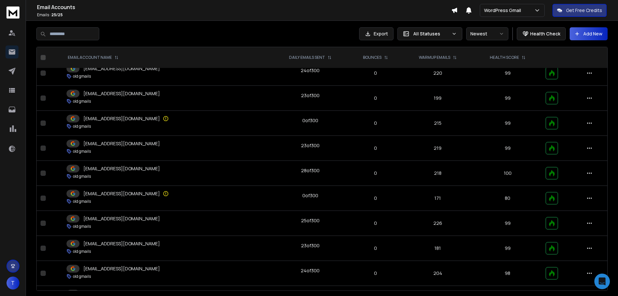 The height and width of the screenshot is (296, 618). What do you see at coordinates (603, 281) in the screenshot?
I see `div: Open Intercom Messenger` at bounding box center [603, 281].